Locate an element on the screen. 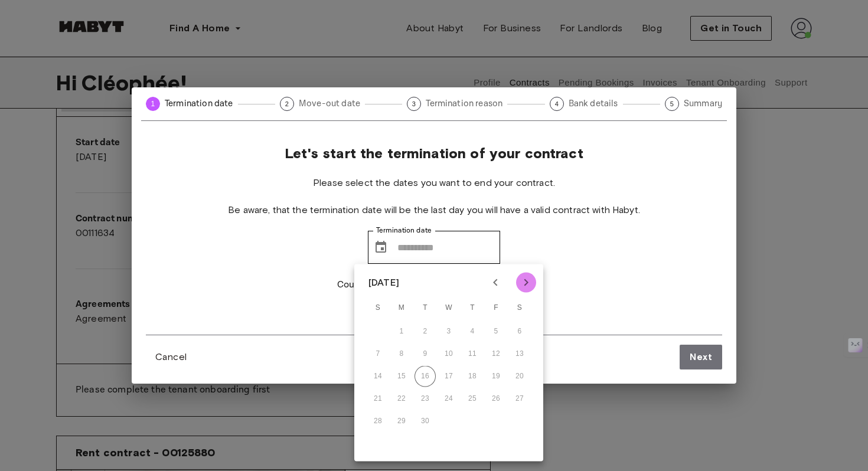  text: 4 is located at coordinates (556, 104).